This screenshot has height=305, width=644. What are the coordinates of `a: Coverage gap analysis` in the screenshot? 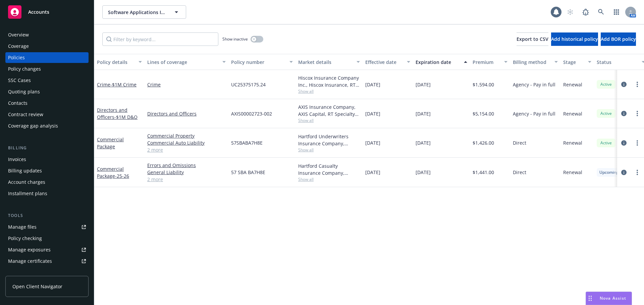 It's located at (47, 126).